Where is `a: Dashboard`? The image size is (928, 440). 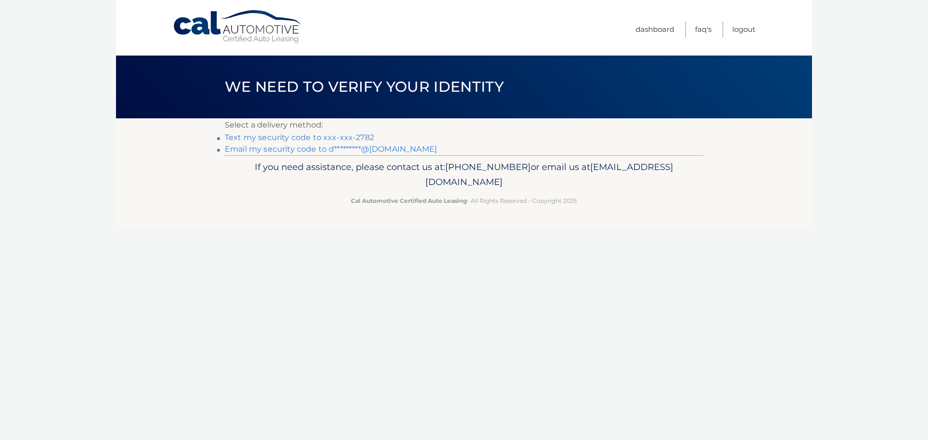 a: Dashboard is located at coordinates (655, 29).